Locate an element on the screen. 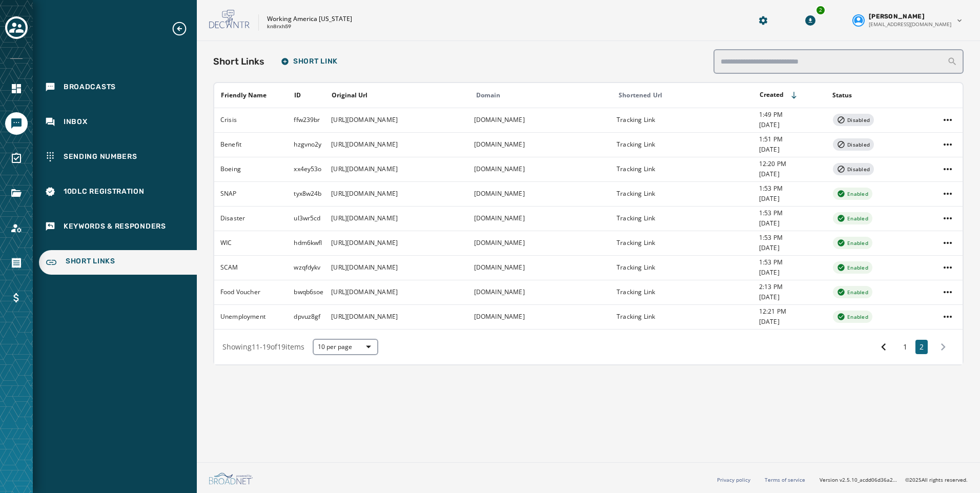 The height and width of the screenshot is (493, 980). a: Navigate to Short Links is located at coordinates (118, 262).